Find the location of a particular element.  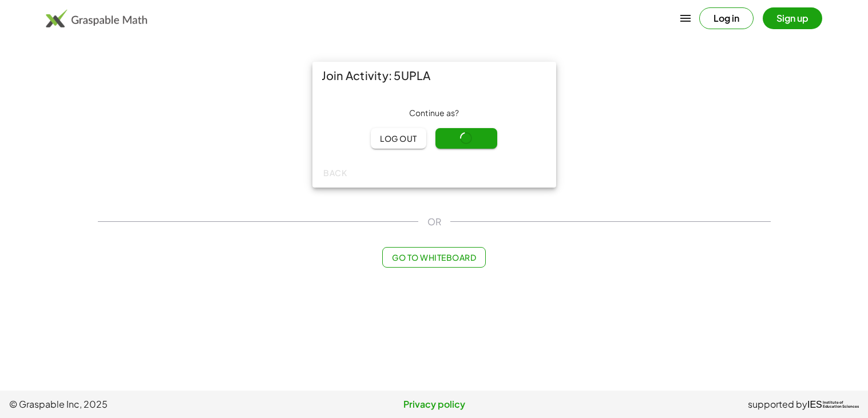

a: Privacy policy is located at coordinates (434, 404).